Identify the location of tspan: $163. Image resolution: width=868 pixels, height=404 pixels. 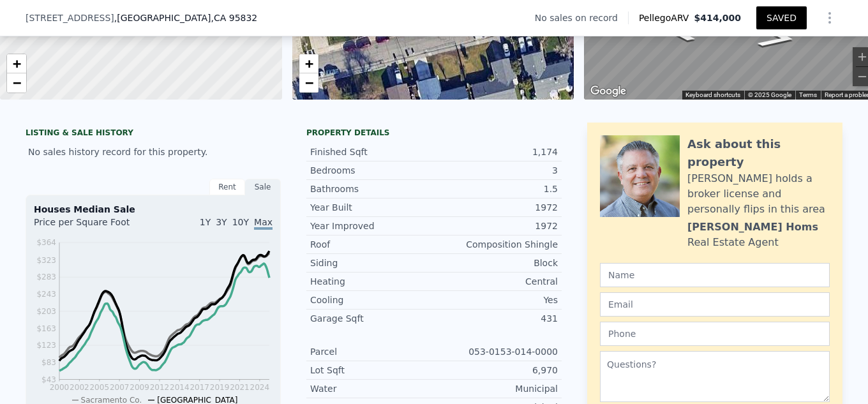
(46, 329).